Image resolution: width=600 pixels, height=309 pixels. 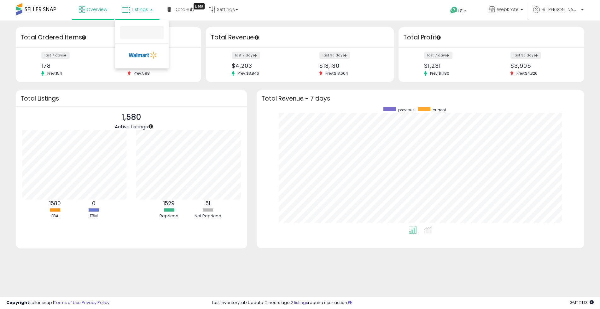 What do you see at coordinates (73, 66) in the screenshot?
I see `div: 178` at bounding box center [73, 66].